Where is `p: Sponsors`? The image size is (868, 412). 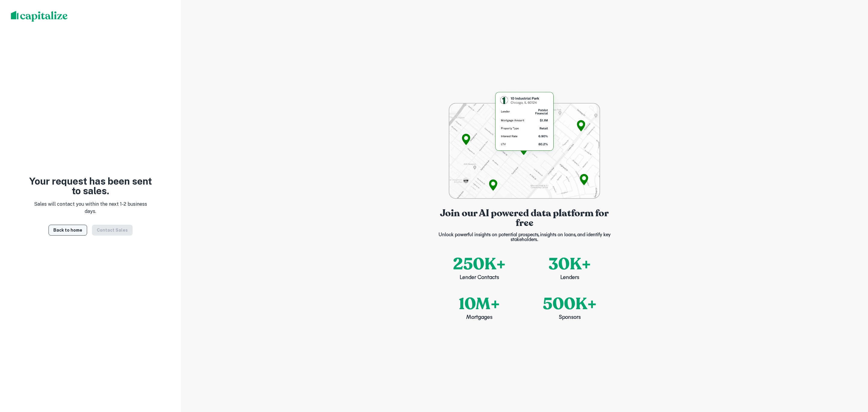 p: Sponsors is located at coordinates (570, 317).